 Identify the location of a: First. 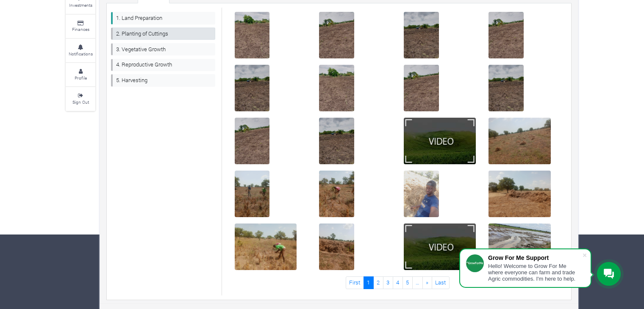
(355, 283).